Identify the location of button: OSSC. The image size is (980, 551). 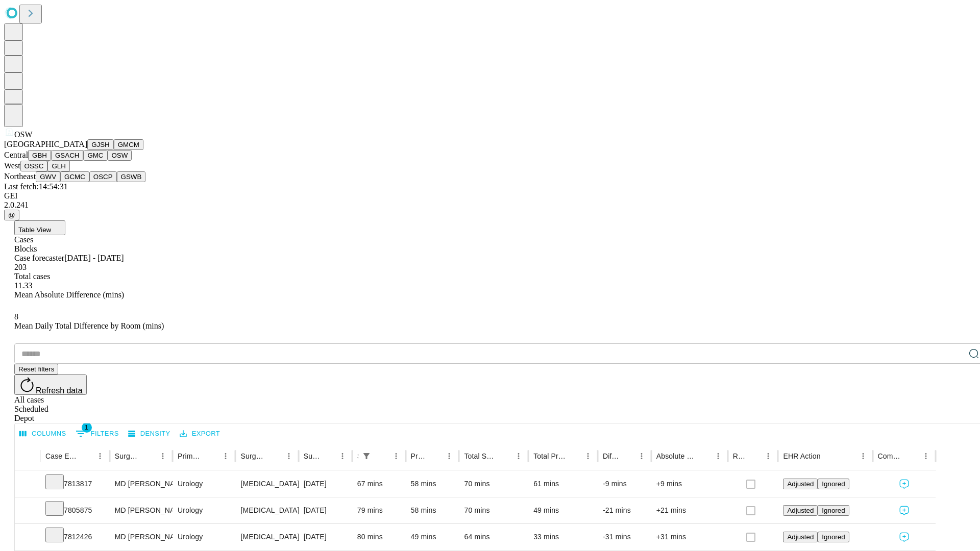
(34, 166).